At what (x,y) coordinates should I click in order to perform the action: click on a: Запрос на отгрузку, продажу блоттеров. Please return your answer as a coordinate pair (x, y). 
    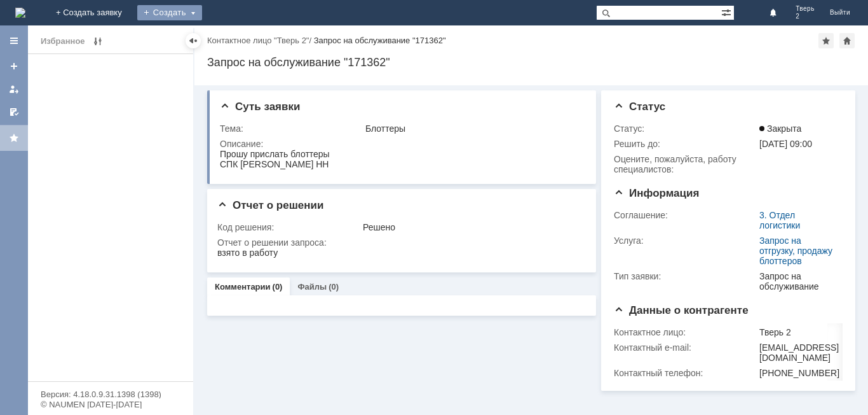
    Looking at the image, I should click on (795, 250).